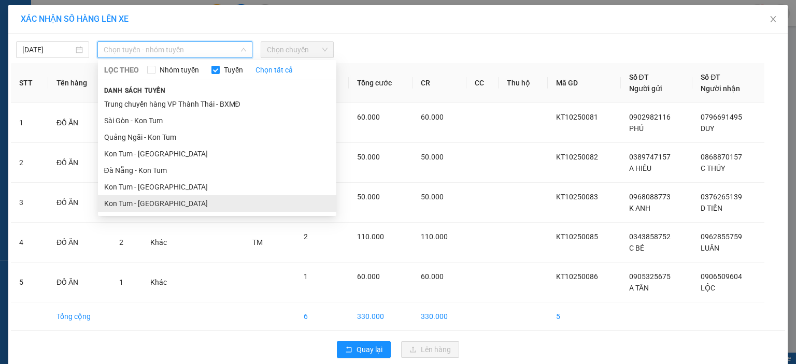  What do you see at coordinates (584, 83) in the screenshot?
I see `th: Mã GD` at bounding box center [584, 83].